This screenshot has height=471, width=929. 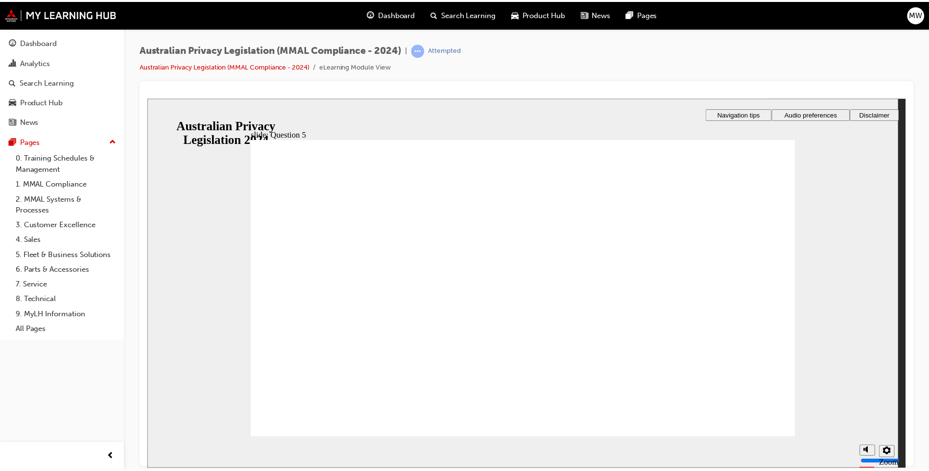 I want to click on span: Dashboard, so click(x=400, y=14).